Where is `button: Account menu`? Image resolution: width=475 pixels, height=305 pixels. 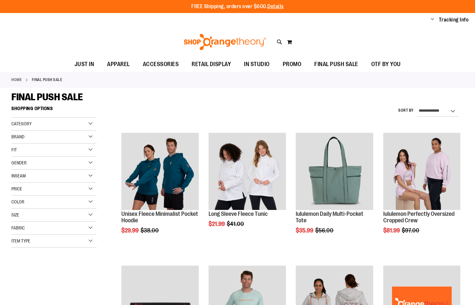
button: Account menu is located at coordinates (432, 20).